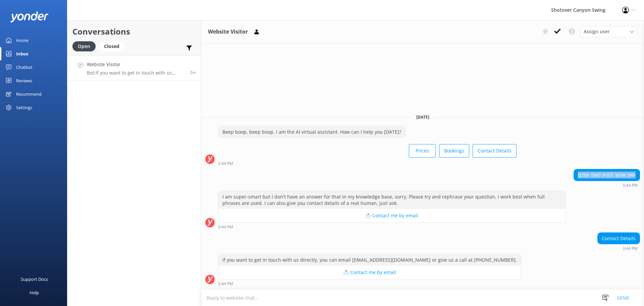 Image resolution: width=644 pixels, height=306 pixels. I want to click on h4: Website Visitor, so click(136, 65).